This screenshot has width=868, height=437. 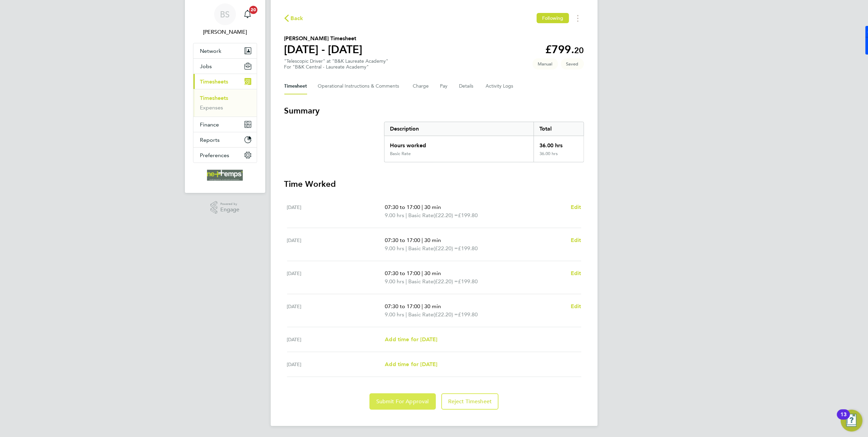 What do you see at coordinates (225, 175) in the screenshot?
I see `a: Go to home page` at bounding box center [225, 175].